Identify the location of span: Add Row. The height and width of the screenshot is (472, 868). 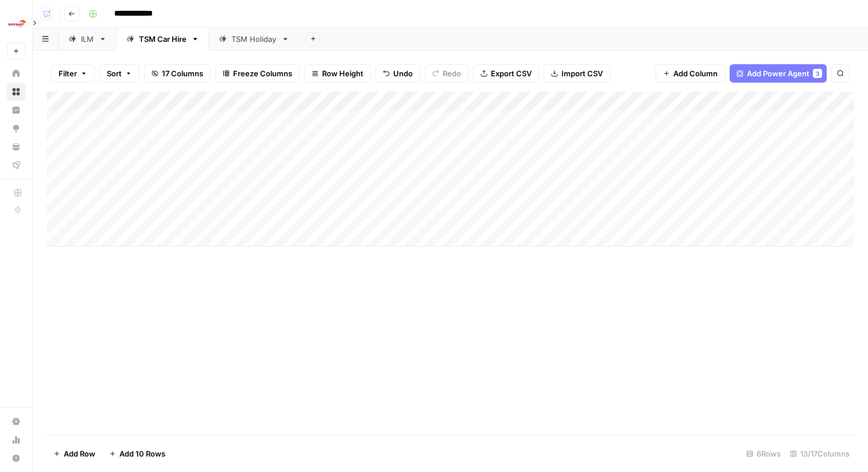
(79, 454).